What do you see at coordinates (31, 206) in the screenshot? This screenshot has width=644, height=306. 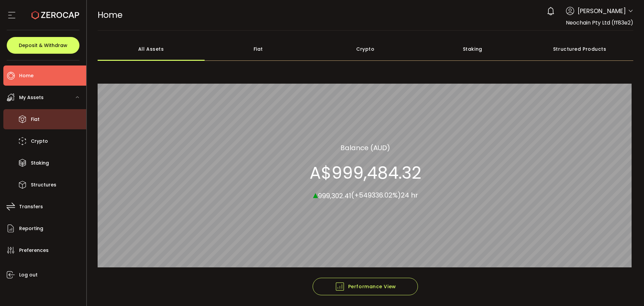 I see `span: Transfers` at bounding box center [31, 206].